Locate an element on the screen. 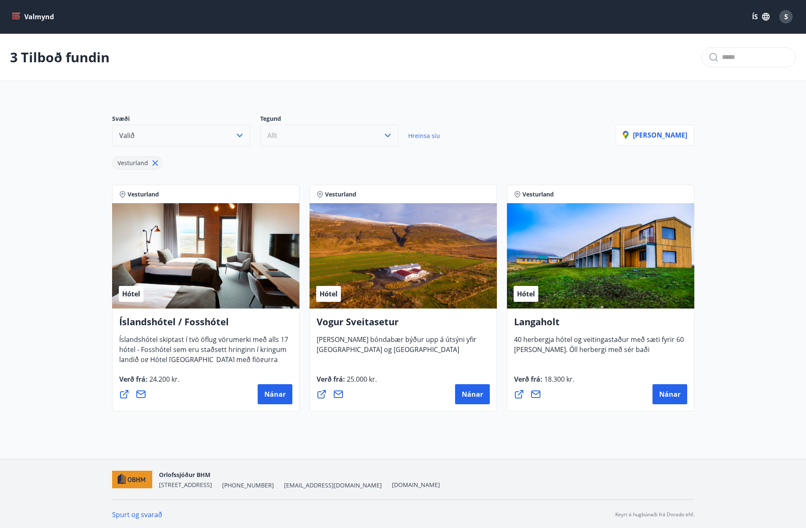 The image size is (806, 528). p: Svæði is located at coordinates (186, 120).